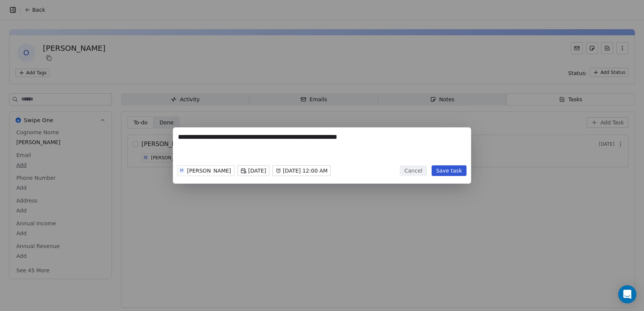 This screenshot has height=311, width=644. Describe the element at coordinates (413, 170) in the screenshot. I see `button: Cancel` at that location.